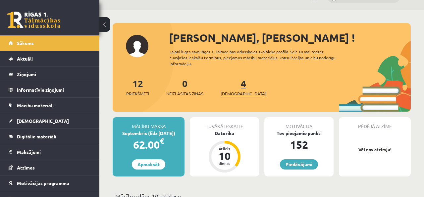 Image resolution: width=424 pixels, height=197 pixels. Describe the element at coordinates (50, 74) in the screenshot. I see `a: Ziņojumi` at that location.